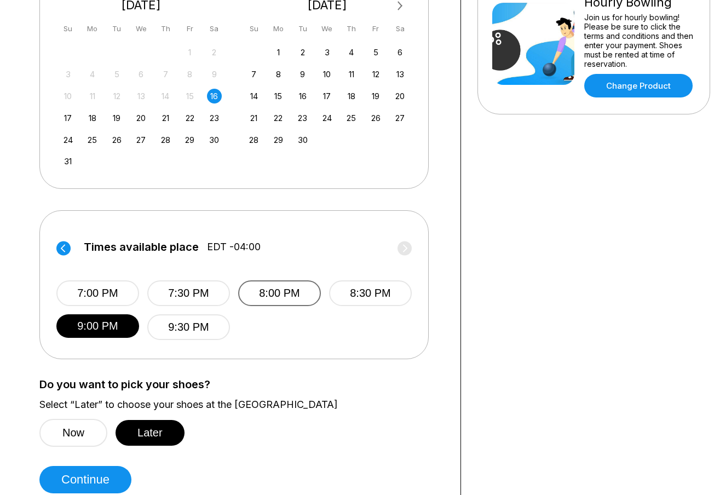 The width and height of the screenshot is (714, 495). Describe the element at coordinates (92, 118) in the screenshot. I see `div: Choose Monday, August 18th, 2025` at that location.